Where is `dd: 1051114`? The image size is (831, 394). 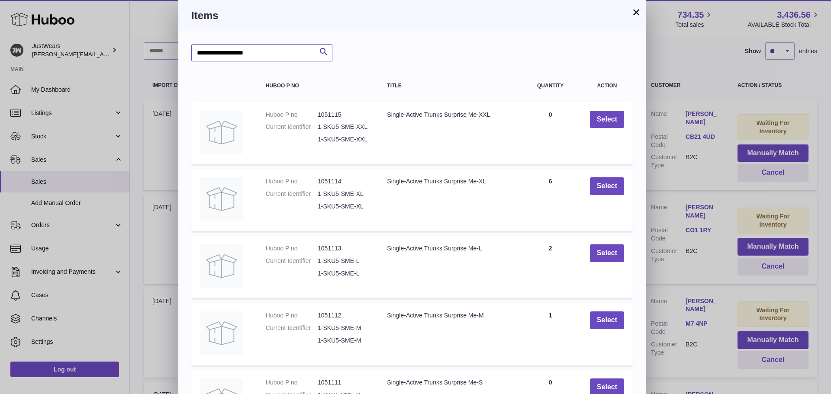 dd: 1051114 is located at coordinates (344, 181).